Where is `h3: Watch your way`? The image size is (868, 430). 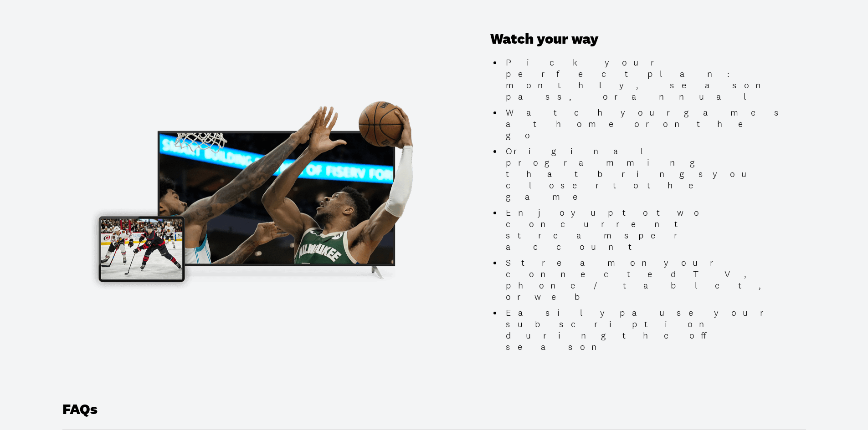 h3: Watch your way is located at coordinates (638, 39).